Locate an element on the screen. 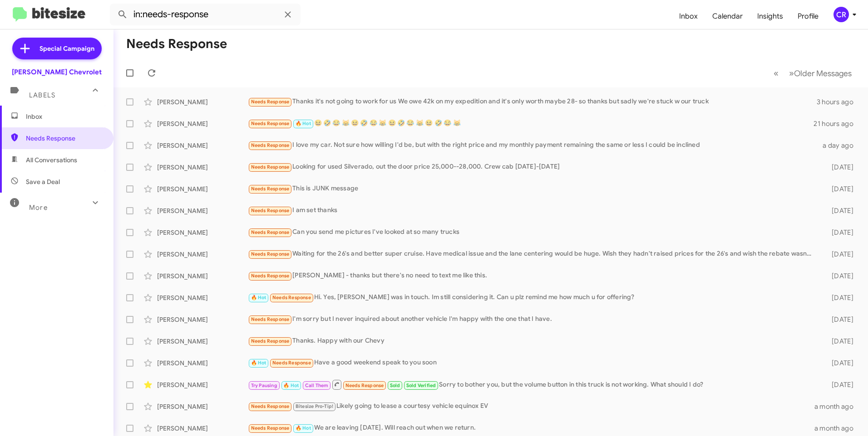 The width and height of the screenshot is (868, 436). span: Calendar is located at coordinates (727, 16).